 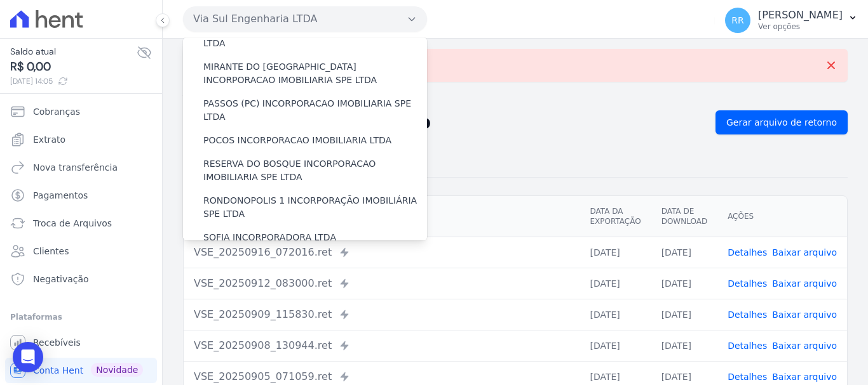 What do you see at coordinates (81, 224) in the screenshot?
I see `a: Troca de Arquivos` at bounding box center [81, 224].